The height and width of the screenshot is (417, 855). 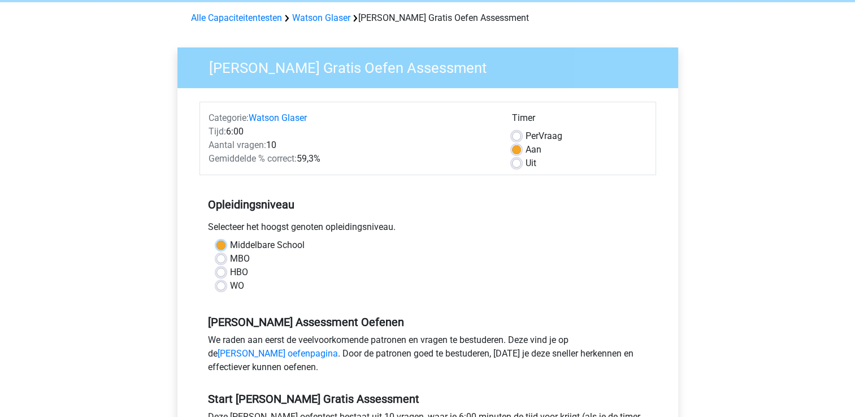 What do you see at coordinates (533, 150) in the screenshot?
I see `label: Aan` at bounding box center [533, 150].